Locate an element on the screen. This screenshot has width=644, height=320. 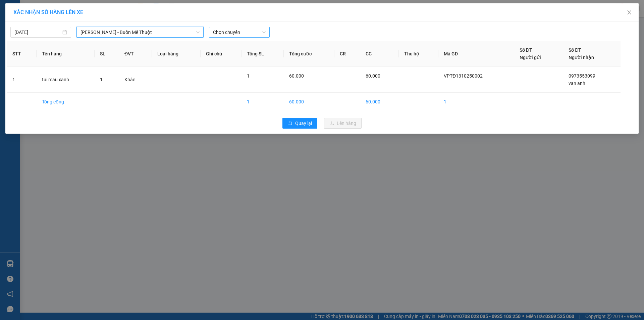
button: rollbackQuay lại is located at coordinates (300, 123).